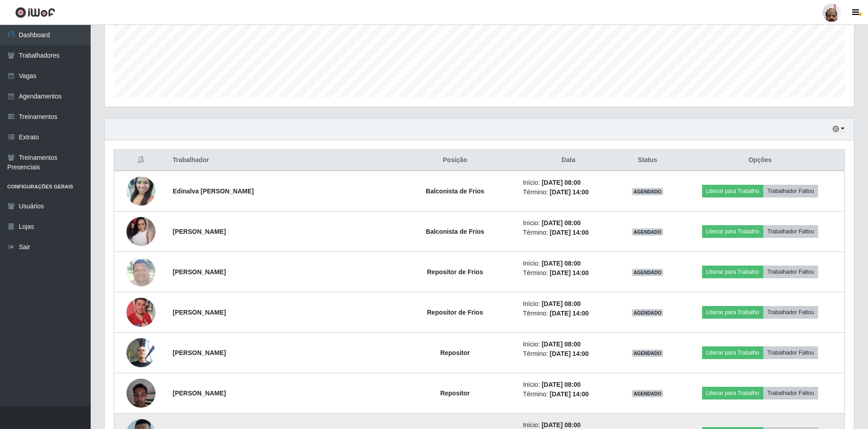 Image resolution: width=868 pixels, height=429 pixels. What do you see at coordinates (141, 231) in the screenshot?
I see `img: 1758996718414.jpeg` at bounding box center [141, 231].